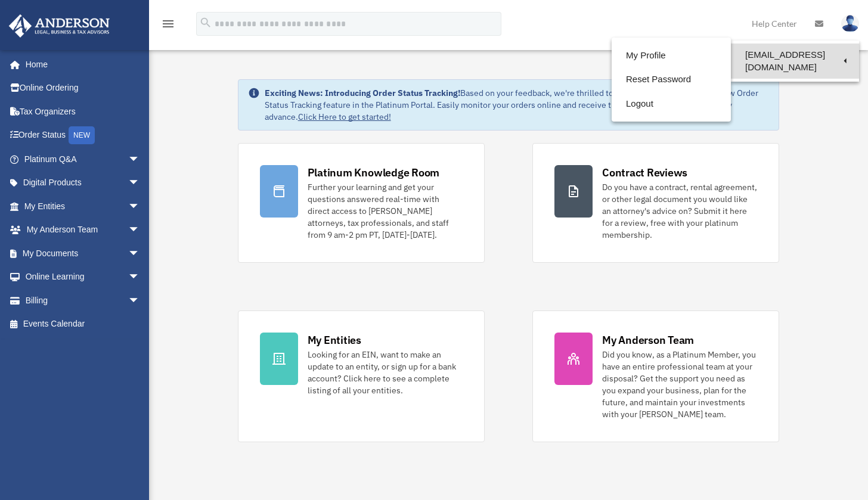  Describe the element at coordinates (672, 79) in the screenshot. I see `a: Reset Password` at that location.